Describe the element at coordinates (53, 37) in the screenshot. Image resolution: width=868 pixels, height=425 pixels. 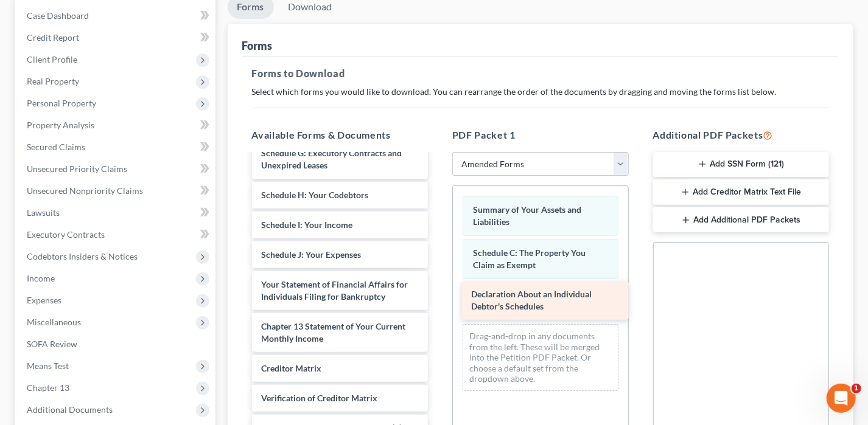
I see `span: Credit Report` at that location.